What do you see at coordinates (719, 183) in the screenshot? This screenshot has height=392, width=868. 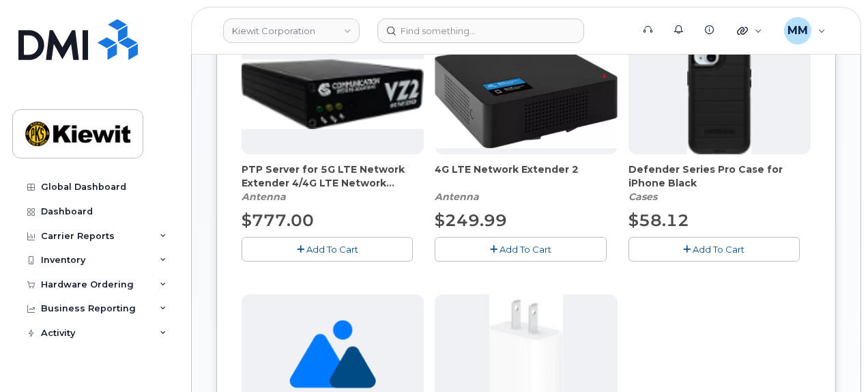 I see `div: Defender Series Pro Case for iPhone Black` at bounding box center [719, 183].